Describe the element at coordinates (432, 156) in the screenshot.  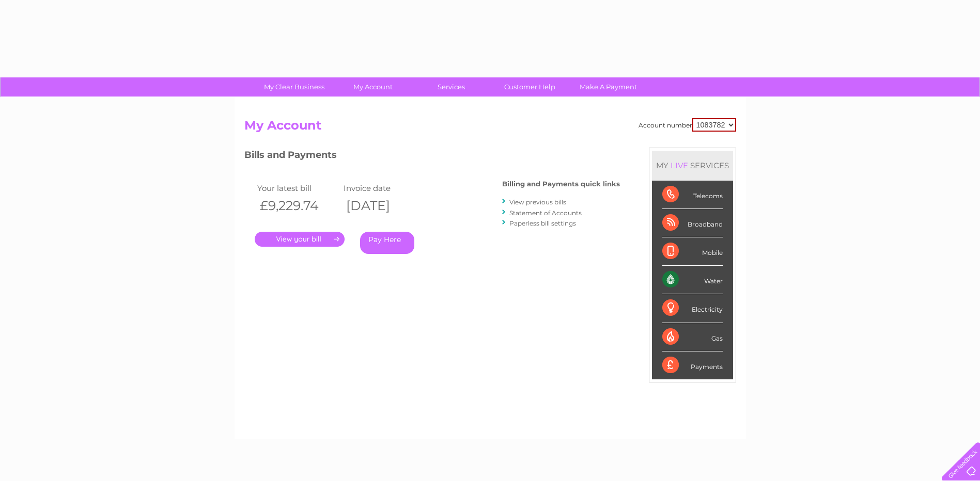
I see `h3: Bills and Payments` at that location.